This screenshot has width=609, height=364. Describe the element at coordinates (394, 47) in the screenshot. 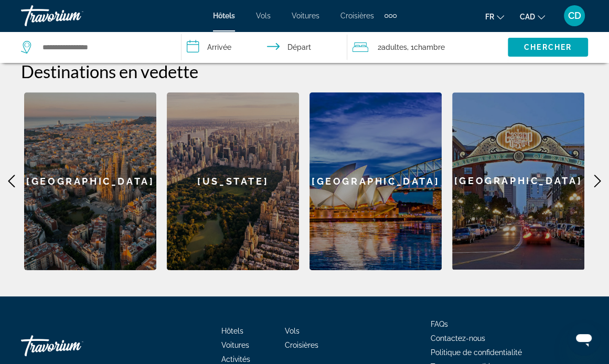

I see `span: Adultes` at that location.